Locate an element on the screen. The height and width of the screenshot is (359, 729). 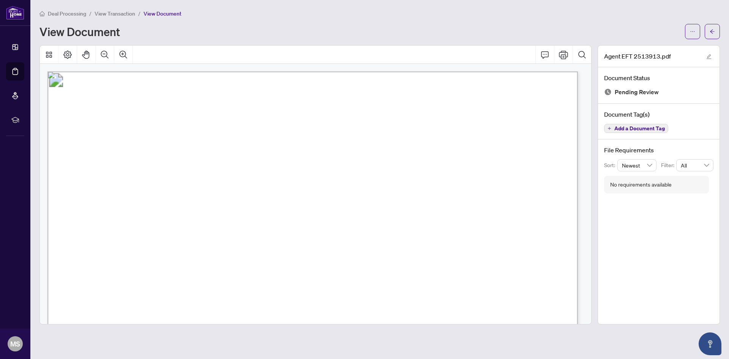
span: home is located at coordinates (42, 14).